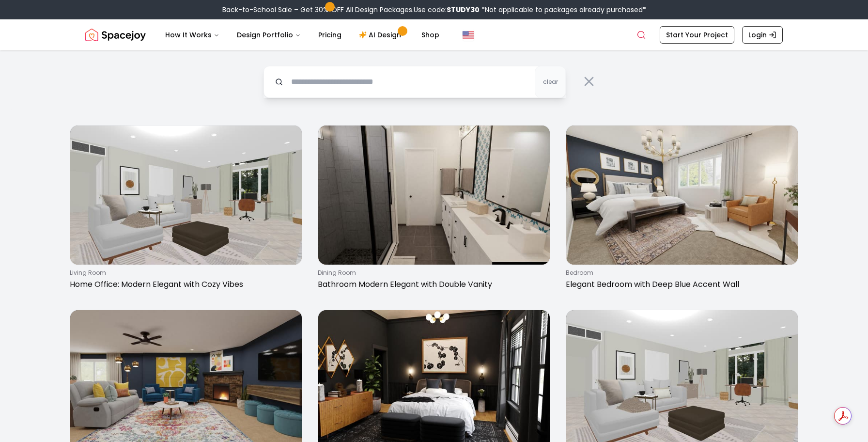 Image resolution: width=868 pixels, height=442 pixels. Describe the element at coordinates (186, 195) in the screenshot. I see `img: Home Office: Modern Elegant with Cozy Vibes` at that location.